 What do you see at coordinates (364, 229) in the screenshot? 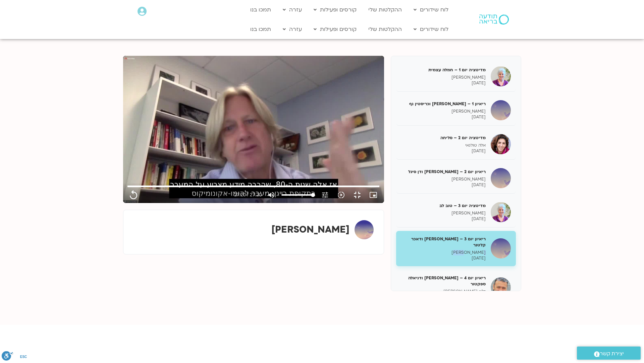
I see `img: טארה בראך` at bounding box center [364, 229].